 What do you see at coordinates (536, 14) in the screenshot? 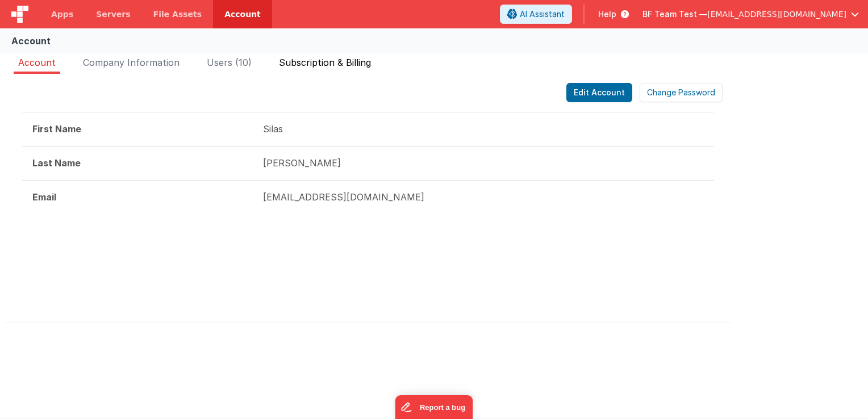
I see `button: AI Assistant` at bounding box center [536, 14].